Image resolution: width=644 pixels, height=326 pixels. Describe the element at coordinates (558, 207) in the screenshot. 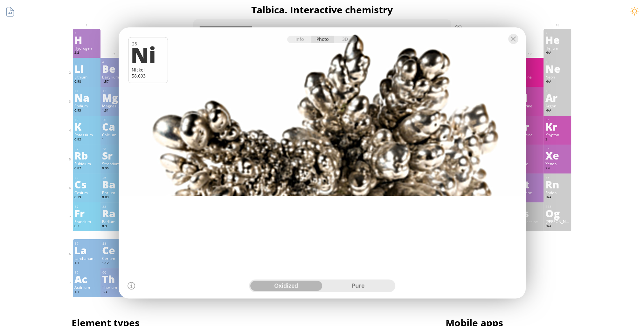

I see `div: 118` at that location.